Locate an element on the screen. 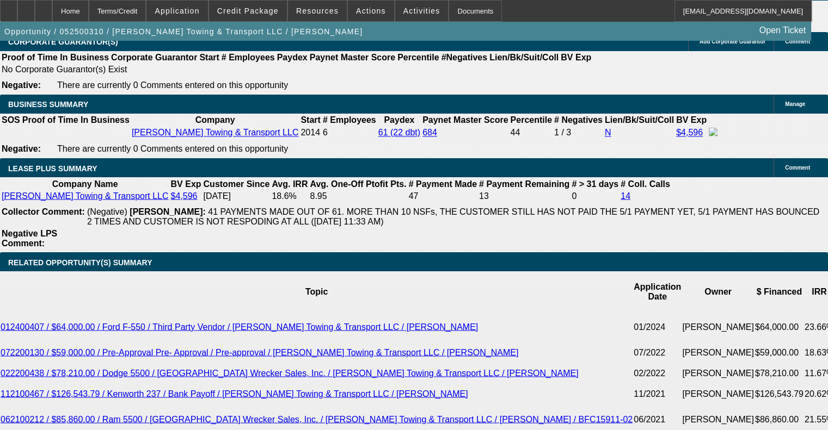 This screenshot has width=828, height=430. td: No Corporate Guarantor(s) Exist is located at coordinates (298, 70).